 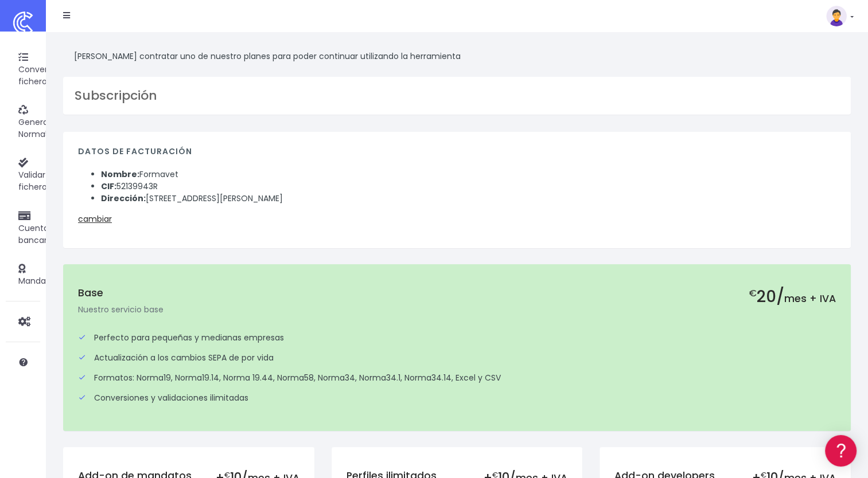 I want to click on a: Mandatos, so click(x=23, y=274).